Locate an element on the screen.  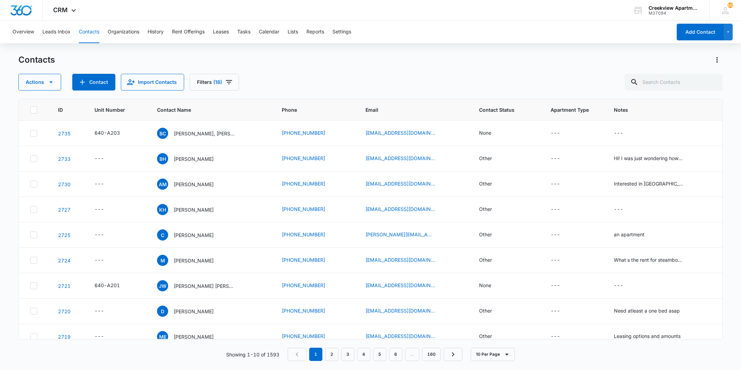
div: Phone - 9703024923 - Select to Edit Field is located at coordinates (310, 159).